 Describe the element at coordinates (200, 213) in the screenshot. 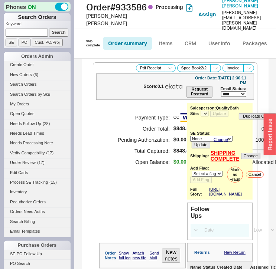

I see `div: Follow Ups` at that location.